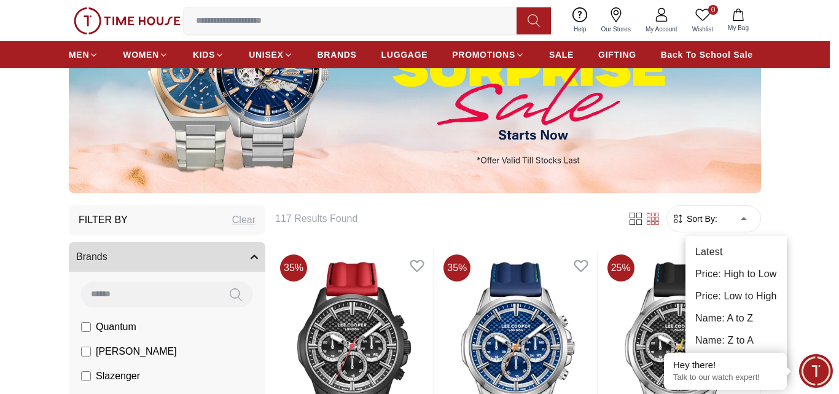 The width and height of the screenshot is (839, 394). Describe the element at coordinates (725, 377) in the screenshot. I see `p: Talk to our watch expert!` at that location.